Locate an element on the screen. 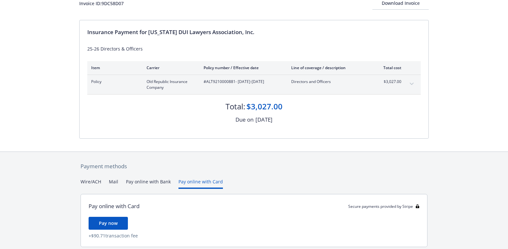  div: Payment methods is located at coordinates (254, 166).